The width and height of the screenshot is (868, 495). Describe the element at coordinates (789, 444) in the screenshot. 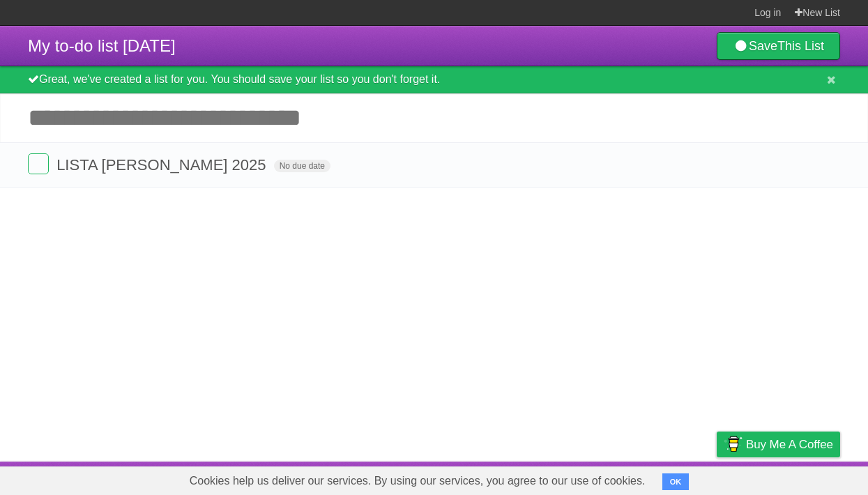

I see `span: Buy me a coffee` at that location.